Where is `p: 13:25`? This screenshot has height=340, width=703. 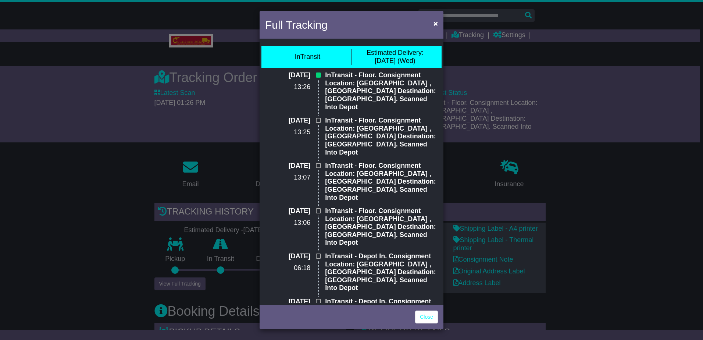
p: 13:25 is located at coordinates (287, 132).